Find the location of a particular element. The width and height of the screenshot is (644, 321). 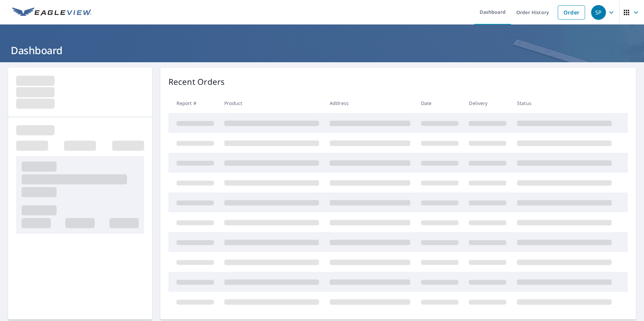

p: Recent Orders is located at coordinates (197, 82).